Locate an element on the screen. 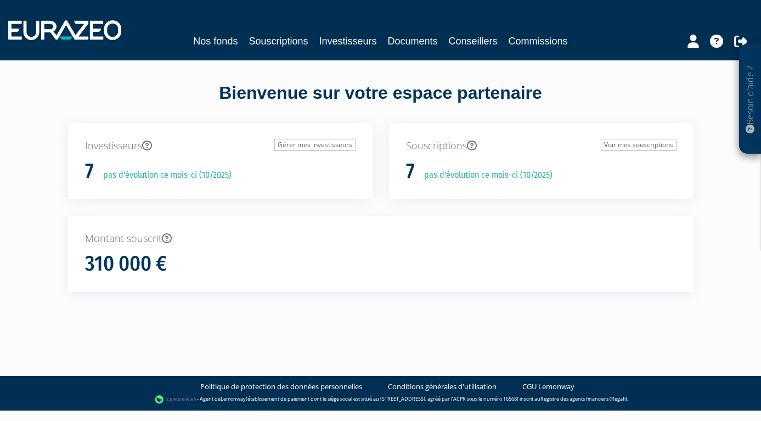 This screenshot has height=421, width=761. img: logo-lemonway.png is located at coordinates (175, 399).